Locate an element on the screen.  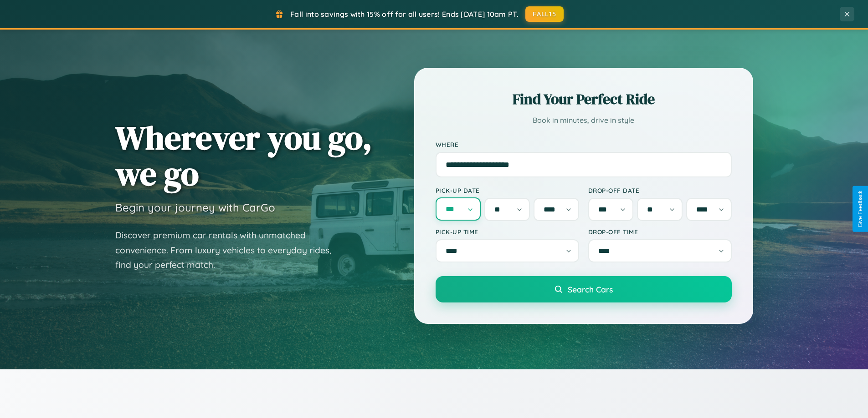
label: Pick-up Time is located at coordinates (507, 232).